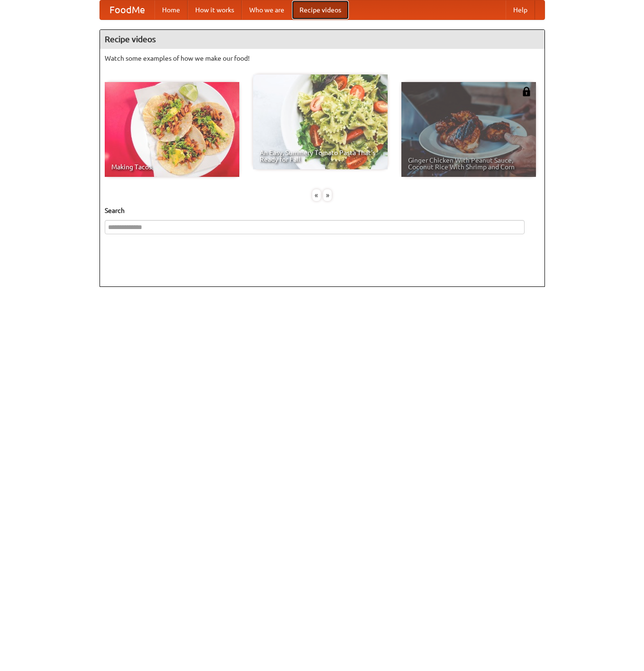  I want to click on a: How it works, so click(215, 10).